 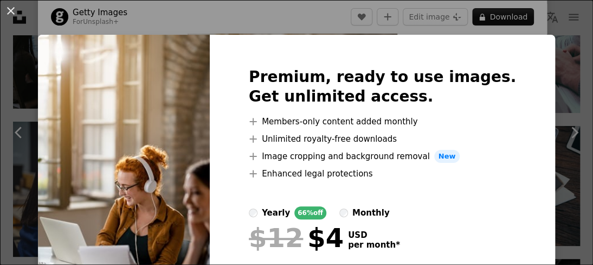 What do you see at coordinates (276, 238) in the screenshot?
I see `span: $12` at bounding box center [276, 238].